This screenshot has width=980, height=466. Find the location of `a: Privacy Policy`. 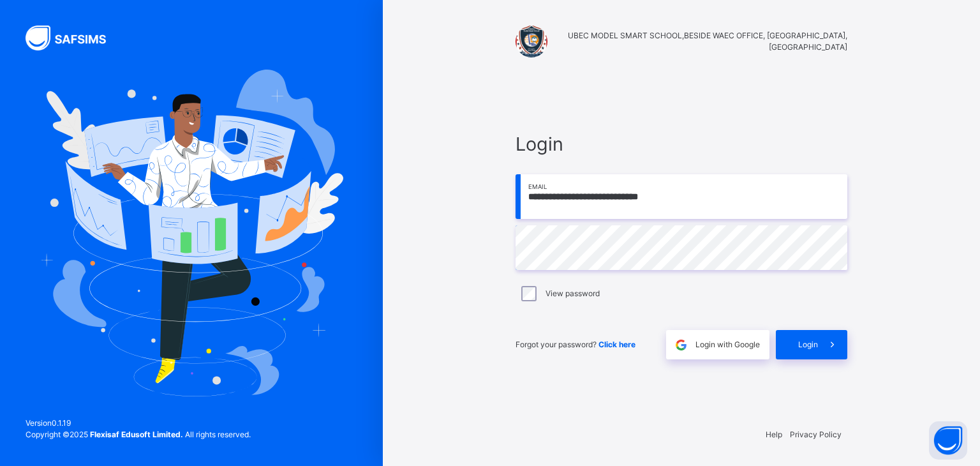

a: Privacy Policy is located at coordinates (815, 433).